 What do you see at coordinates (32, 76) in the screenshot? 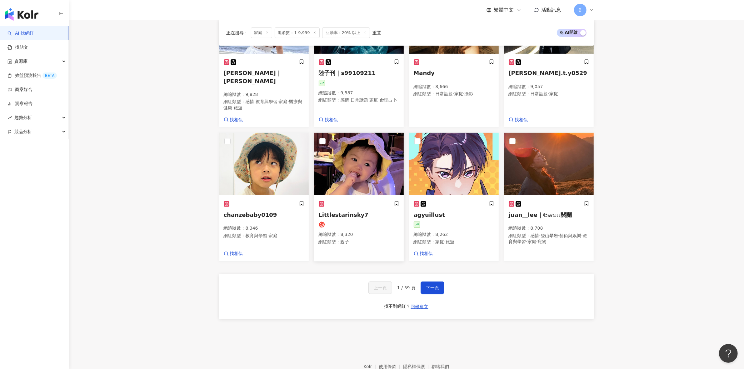
I see `a: 效益預測報告BETA` at bounding box center [32, 76].